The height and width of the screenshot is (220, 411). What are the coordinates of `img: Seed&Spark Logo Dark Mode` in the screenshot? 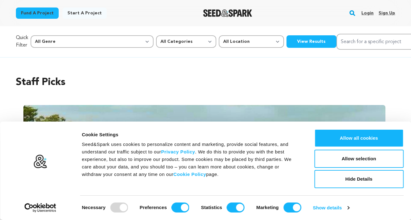 It's located at (227, 13).